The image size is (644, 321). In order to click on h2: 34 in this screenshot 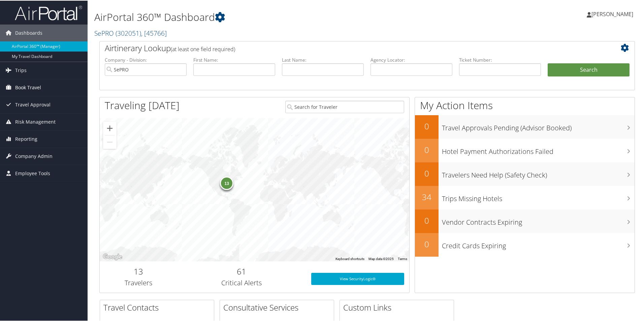, I will do `click(427, 196)`.